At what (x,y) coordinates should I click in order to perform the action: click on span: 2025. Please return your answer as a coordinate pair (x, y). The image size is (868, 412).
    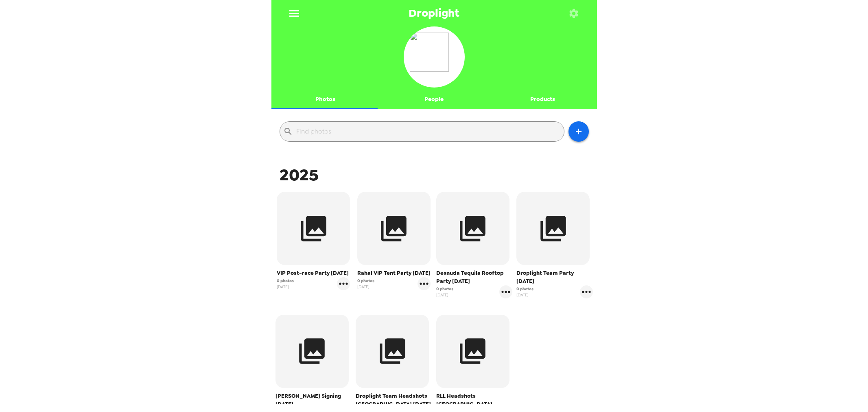
    Looking at the image, I should click on (299, 175).